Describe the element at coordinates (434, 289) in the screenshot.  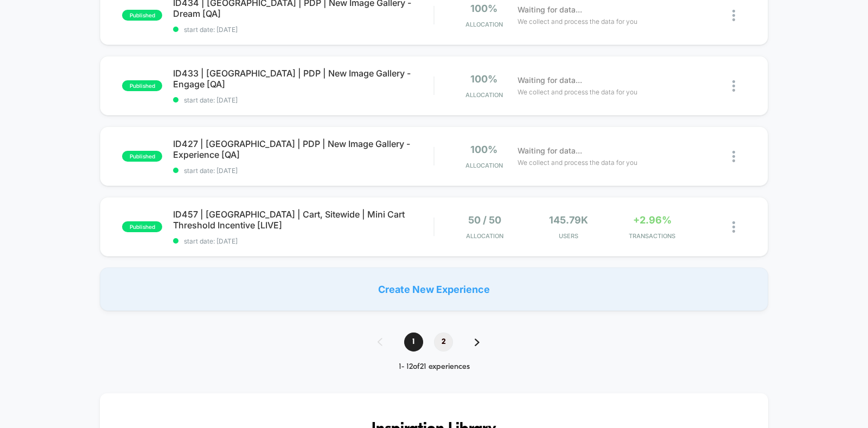
I see `div: Create New Experience` at that location.